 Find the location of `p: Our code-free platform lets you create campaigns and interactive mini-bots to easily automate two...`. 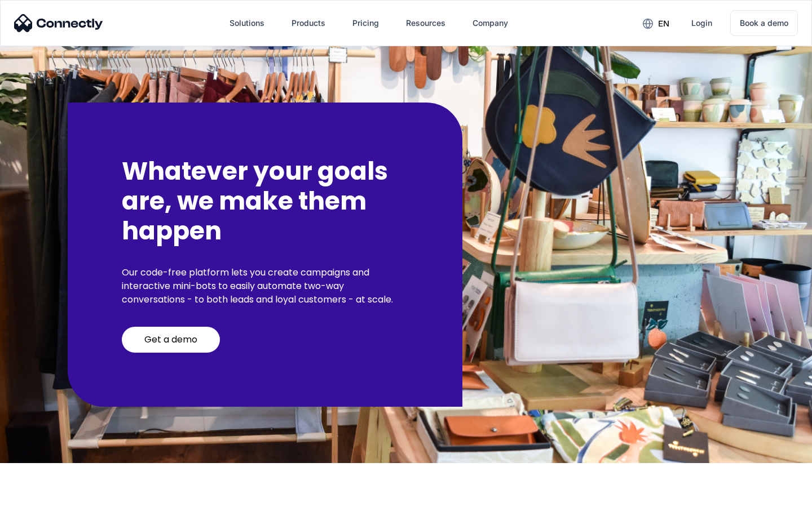

p: Our code-free platform lets you create campaigns and interactive mini-bots to easily automate two... is located at coordinates (265, 287).